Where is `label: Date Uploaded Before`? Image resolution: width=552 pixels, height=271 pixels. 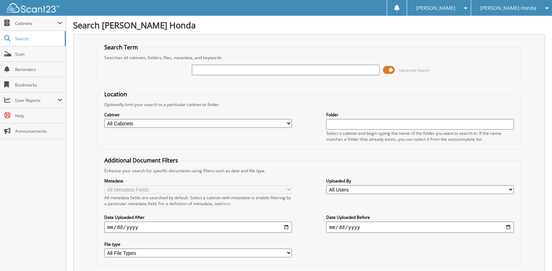 label: Date Uploaded Before is located at coordinates (419, 217).